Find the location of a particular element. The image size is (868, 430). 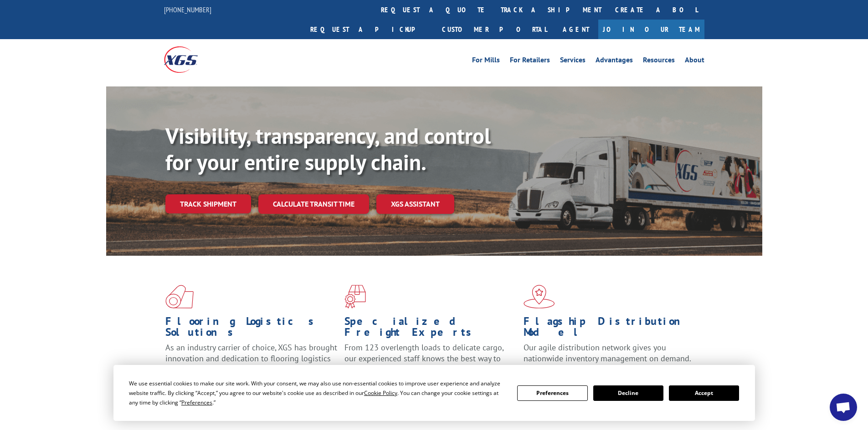

img: xgs-icon-flagship-distribution-model-red is located at coordinates (539, 297).